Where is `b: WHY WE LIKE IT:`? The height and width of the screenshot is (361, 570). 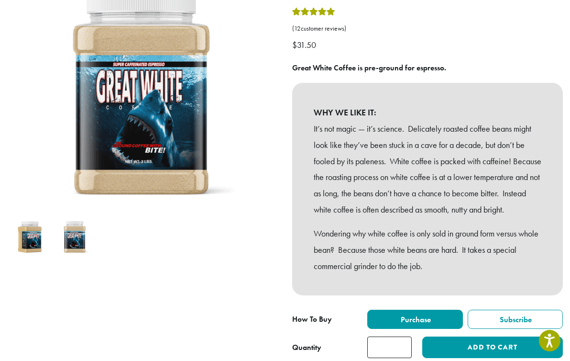
b: WHY WE LIKE IT: is located at coordinates (428, 112).